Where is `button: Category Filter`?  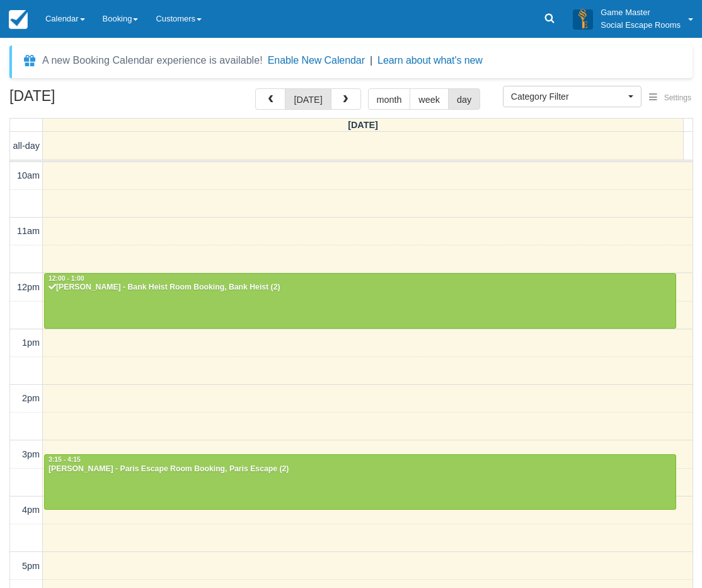 button: Category Filter is located at coordinates (572, 96).